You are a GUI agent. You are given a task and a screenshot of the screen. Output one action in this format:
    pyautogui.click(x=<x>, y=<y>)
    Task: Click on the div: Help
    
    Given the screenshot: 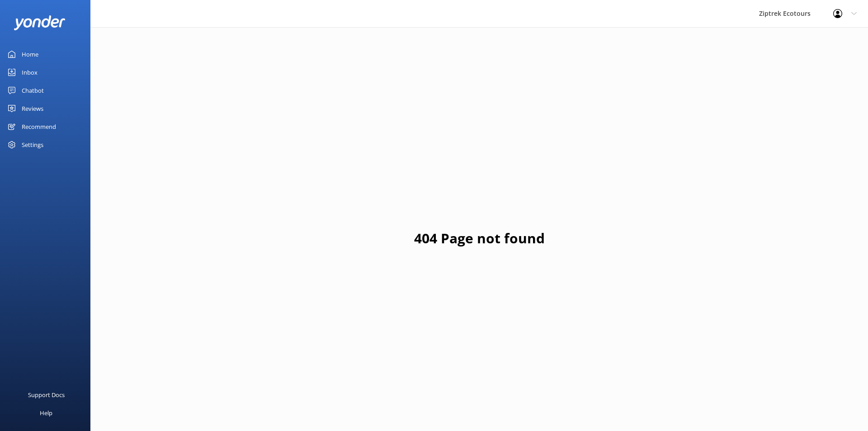 What is the action you would take?
    pyautogui.click(x=46, y=413)
    